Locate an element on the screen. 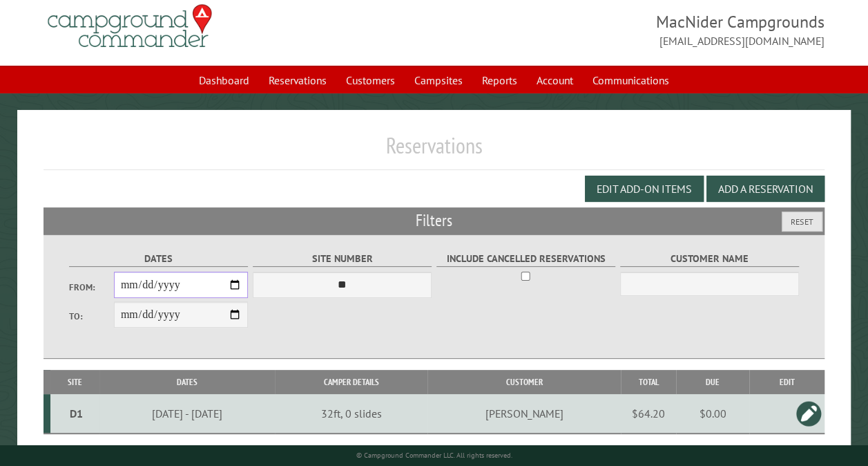 The width and height of the screenshot is (868, 466). th: Dates is located at coordinates (187, 382).